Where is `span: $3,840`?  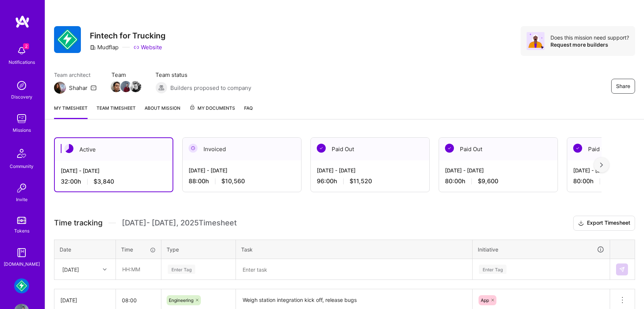 span: $3,840 is located at coordinates (104, 181).